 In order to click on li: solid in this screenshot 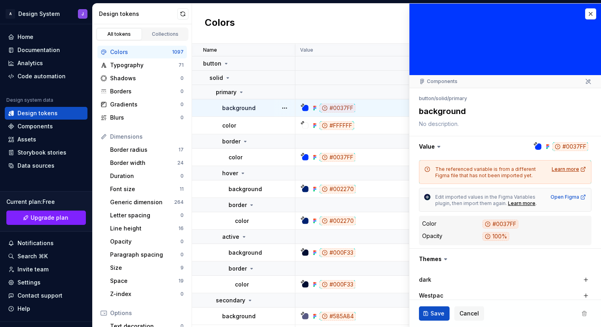, I will do `click(441, 98)`.